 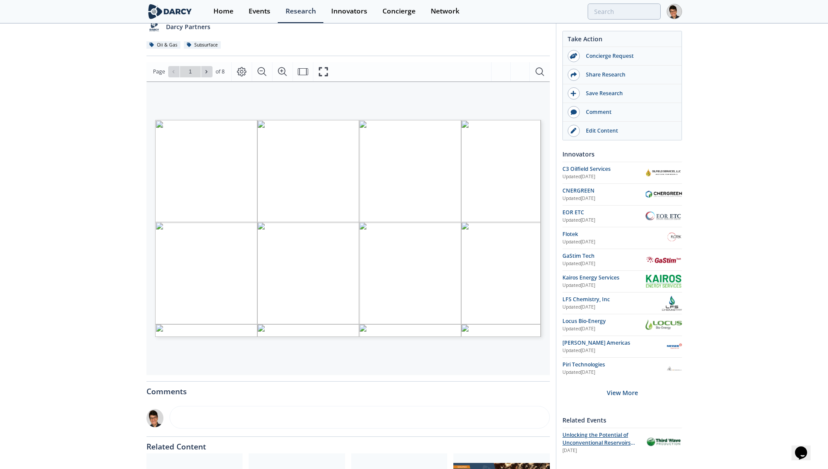 What do you see at coordinates (604, 213) in the screenshot?
I see `div: EOR ETC` at bounding box center [604, 213].